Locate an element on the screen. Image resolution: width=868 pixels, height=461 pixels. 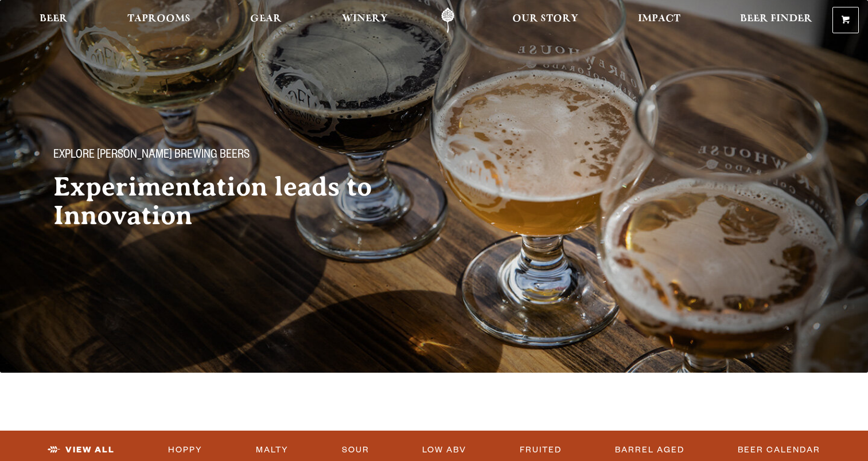
a: Our Story is located at coordinates (545, 20).